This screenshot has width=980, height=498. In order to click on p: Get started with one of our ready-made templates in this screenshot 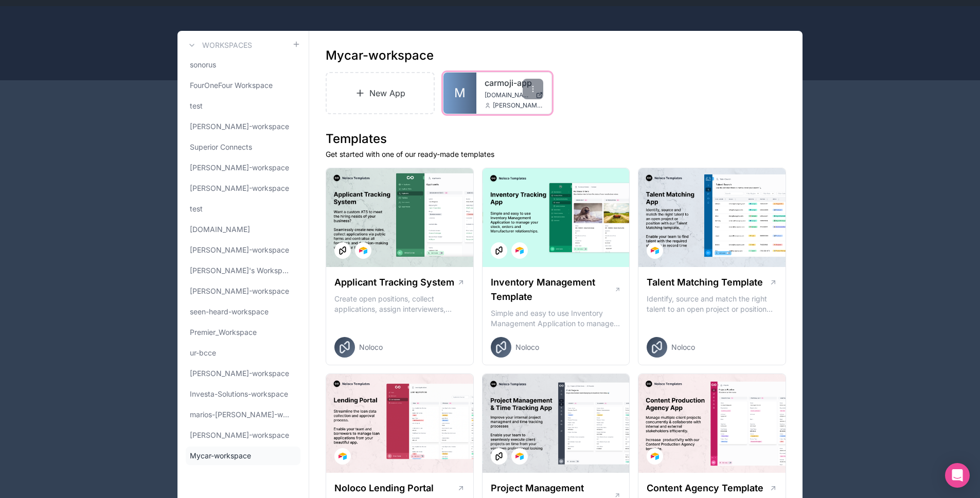, I will do `click(555, 155)`.